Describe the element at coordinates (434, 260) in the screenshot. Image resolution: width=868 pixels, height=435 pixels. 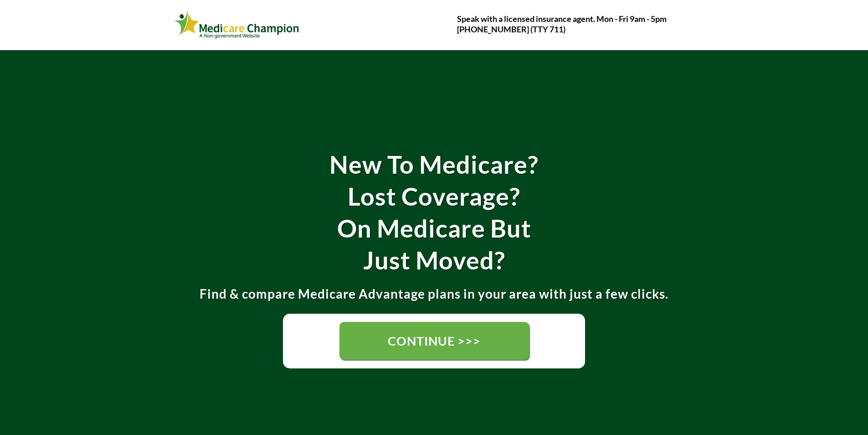
I see `strong: Just Moved?` at that location.